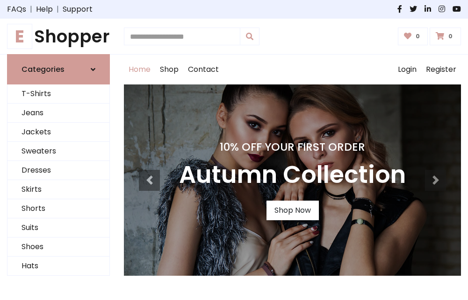 The height and width of the screenshot is (300, 468). I want to click on a: Shop Now, so click(293, 211).